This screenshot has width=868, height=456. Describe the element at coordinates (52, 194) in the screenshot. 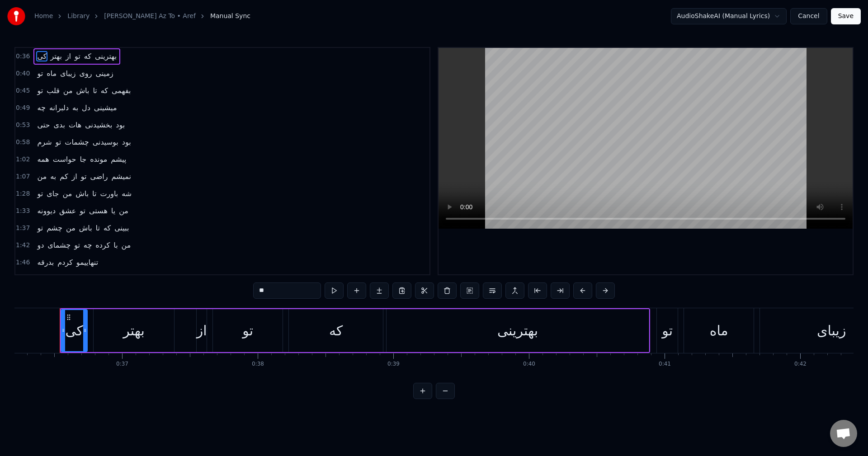

I see `span: جای` at that location.